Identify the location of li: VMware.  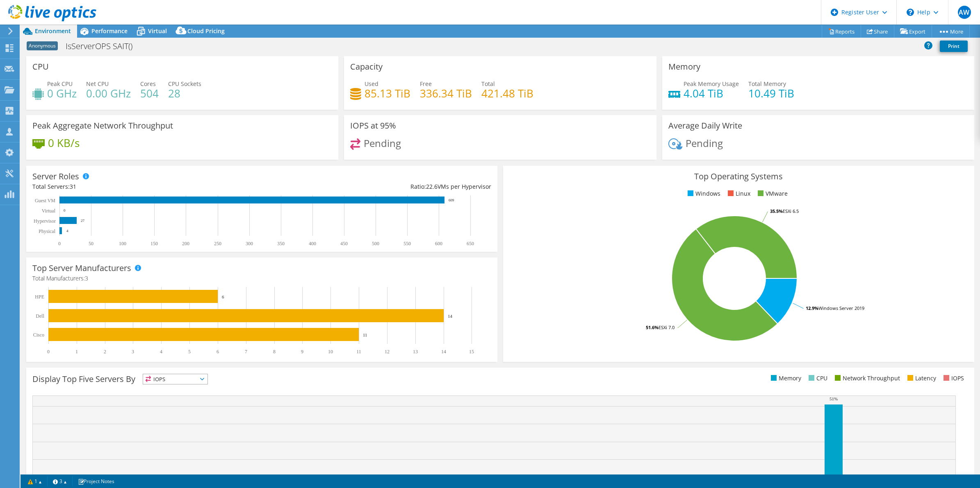
(772, 194).